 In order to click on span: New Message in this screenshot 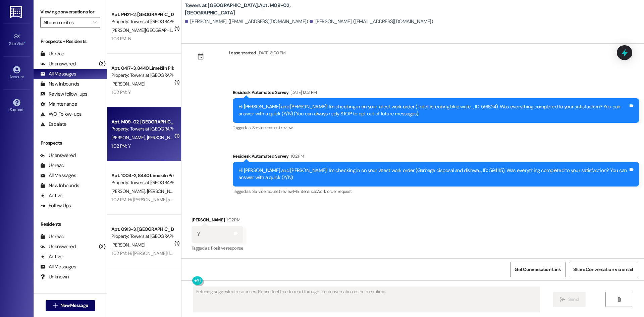, I will do `click(74, 305)`.